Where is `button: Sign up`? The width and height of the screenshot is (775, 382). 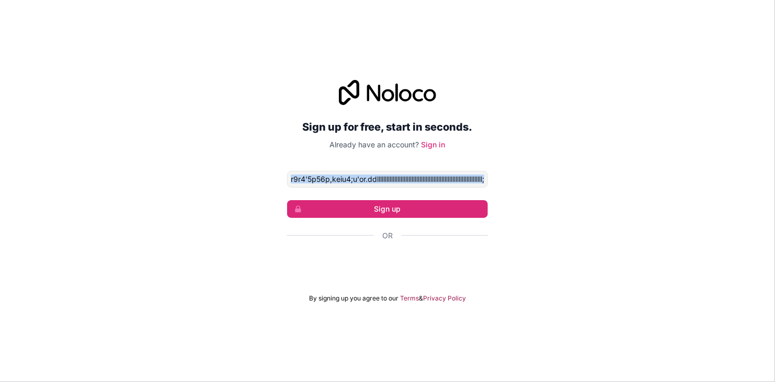 button: Sign up is located at coordinates (388, 209).